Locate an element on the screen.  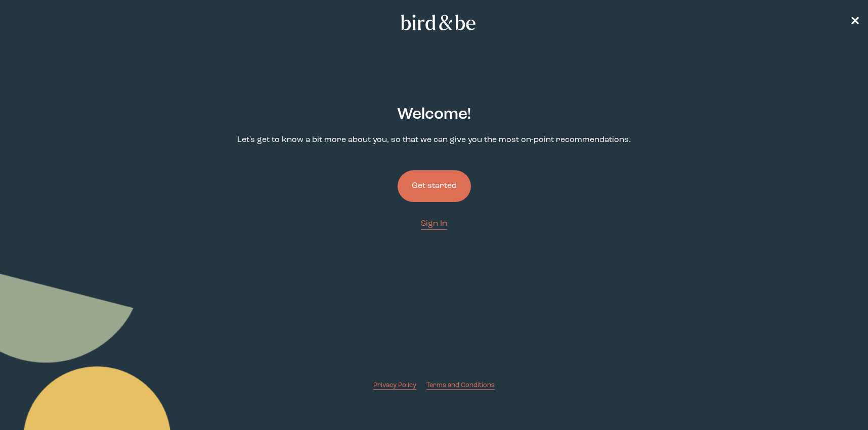
a: Privacy Policy is located at coordinates (395, 385).